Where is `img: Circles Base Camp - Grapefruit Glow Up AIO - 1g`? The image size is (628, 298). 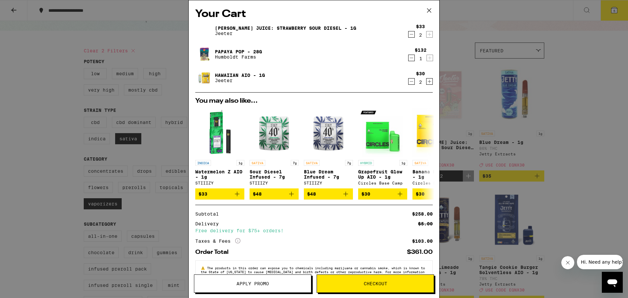 img: Circles Base Camp - Grapefruit Glow Up AIO - 1g is located at coordinates (383, 132).